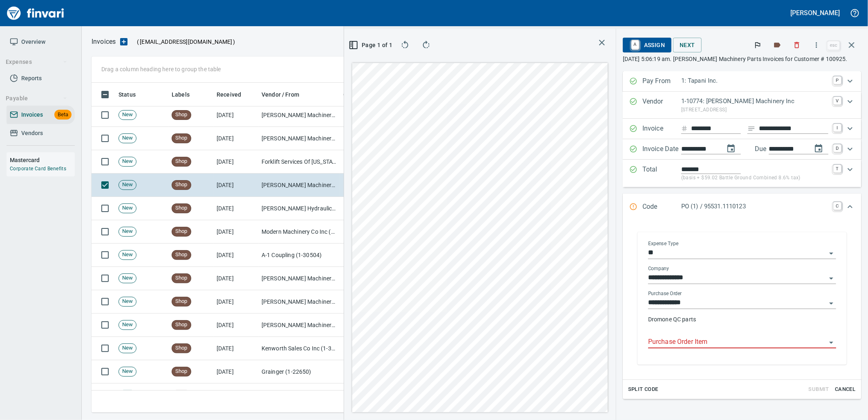 The width and height of the screenshot is (868, 420). What do you see at coordinates (124, 42) in the screenshot?
I see `button: Upload an Invoice` at bounding box center [124, 42].